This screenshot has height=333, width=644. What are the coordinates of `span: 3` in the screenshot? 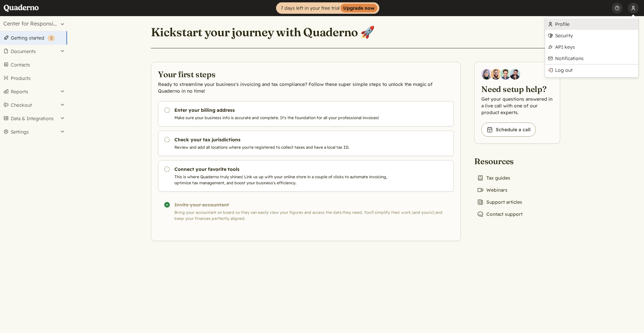 It's located at (51, 38).